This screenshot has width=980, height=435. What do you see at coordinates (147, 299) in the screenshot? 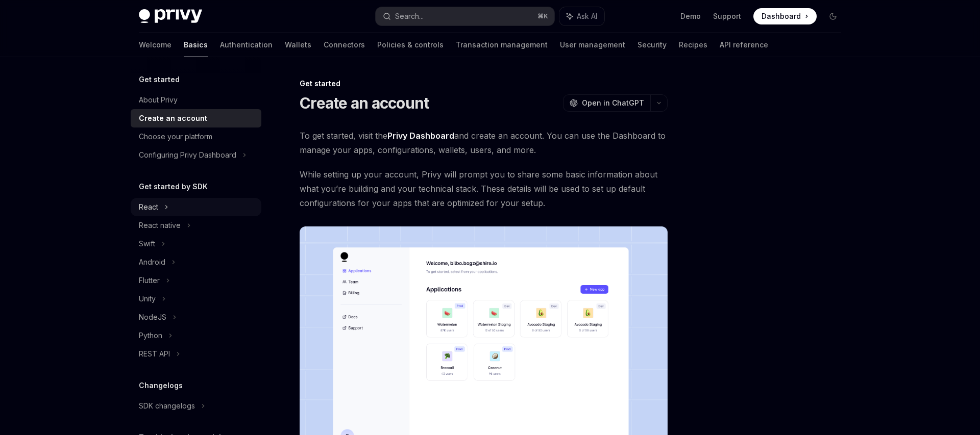
I see `div: Unity` at bounding box center [147, 299].